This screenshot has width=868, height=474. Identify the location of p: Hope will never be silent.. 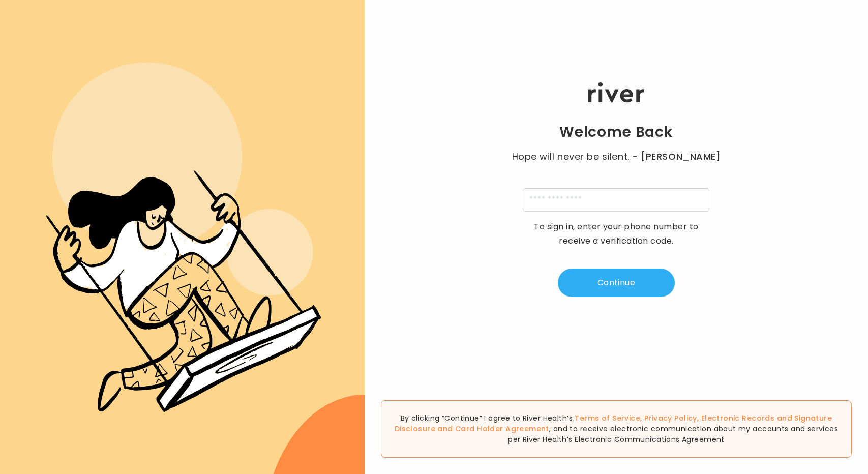
(616, 156).